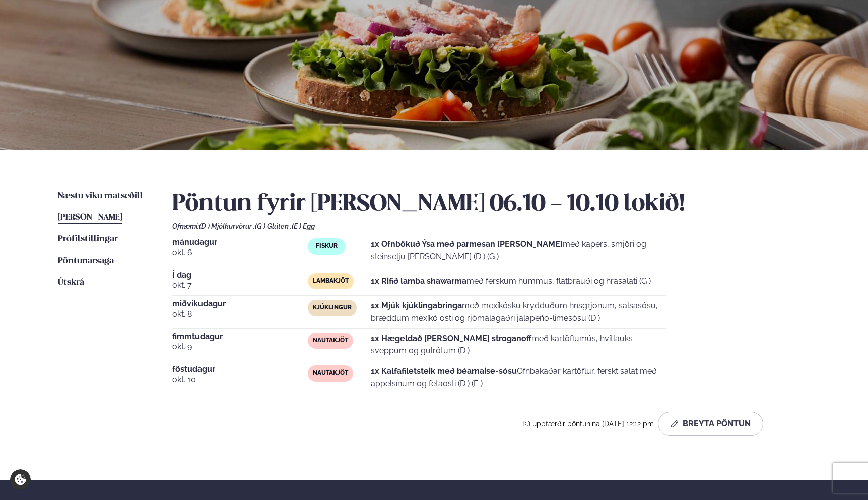 The width and height of the screenshot is (868, 500). I want to click on span: miðvikudagur, so click(240, 303).